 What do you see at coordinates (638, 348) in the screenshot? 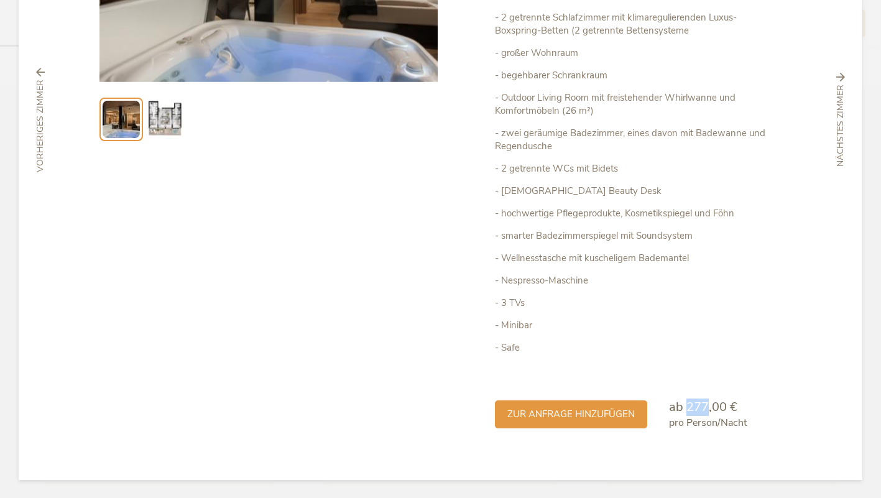
I see `p: - Safe` at bounding box center [638, 348].